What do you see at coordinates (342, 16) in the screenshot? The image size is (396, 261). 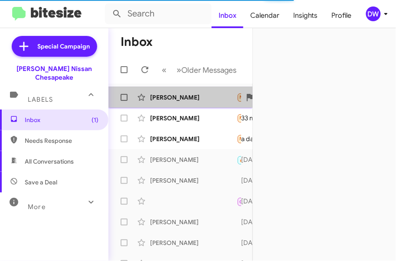 I see `span: Profile` at bounding box center [342, 16].